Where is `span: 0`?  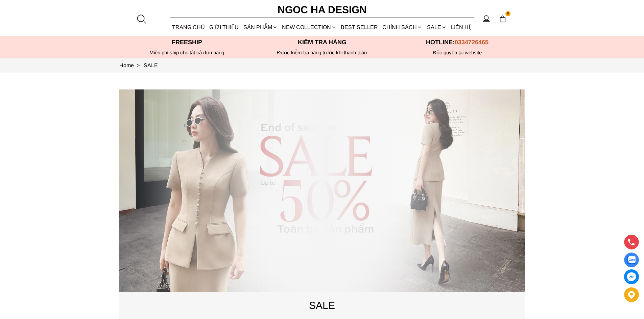 span: 0 is located at coordinates (508, 14).